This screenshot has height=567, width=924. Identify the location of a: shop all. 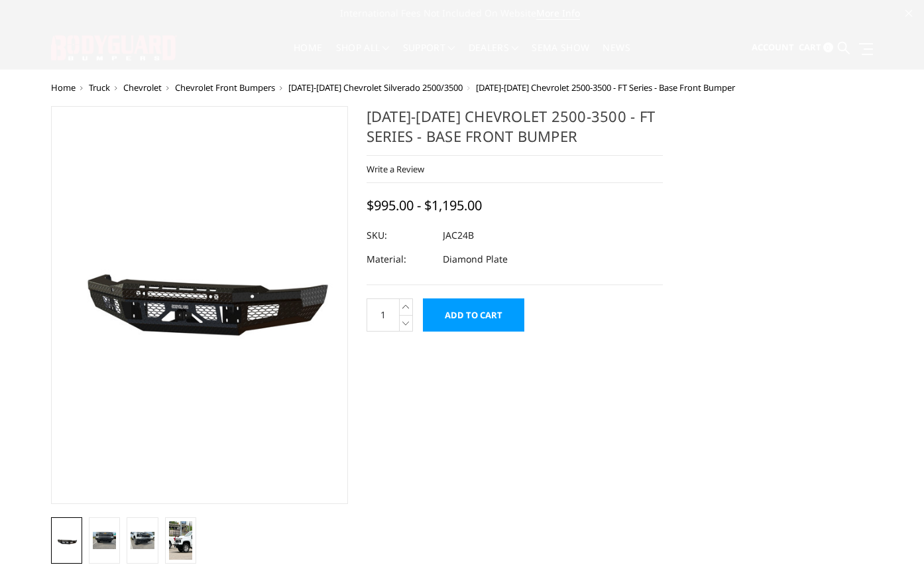
(363, 56).